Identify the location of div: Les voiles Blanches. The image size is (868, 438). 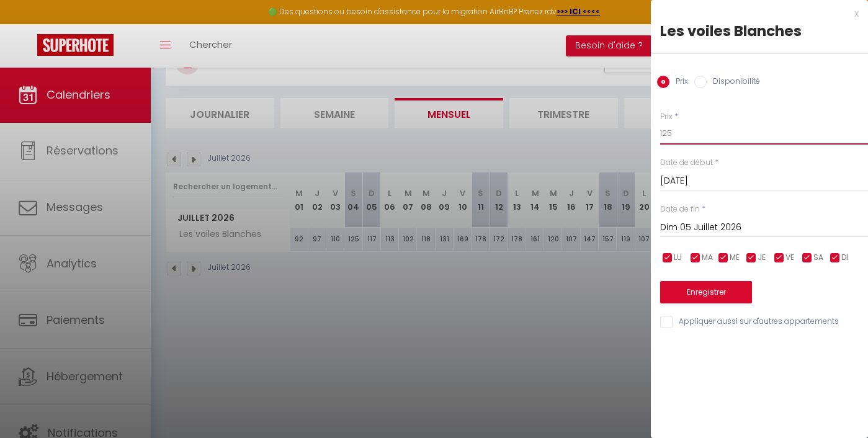
(759, 31).